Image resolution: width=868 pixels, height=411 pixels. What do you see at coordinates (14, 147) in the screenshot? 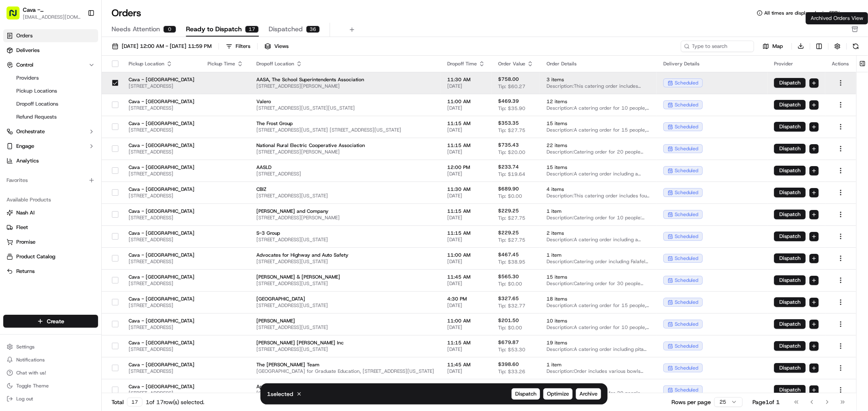
I see `img: Cava Alexandria` at bounding box center [14, 147].